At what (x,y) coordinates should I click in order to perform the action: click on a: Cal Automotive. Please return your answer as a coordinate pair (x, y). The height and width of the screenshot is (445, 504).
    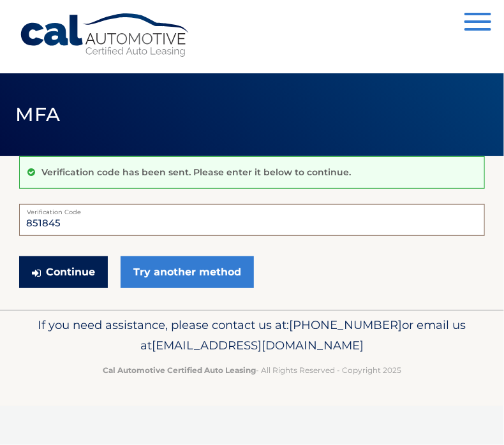
    Looking at the image, I should click on (105, 35).